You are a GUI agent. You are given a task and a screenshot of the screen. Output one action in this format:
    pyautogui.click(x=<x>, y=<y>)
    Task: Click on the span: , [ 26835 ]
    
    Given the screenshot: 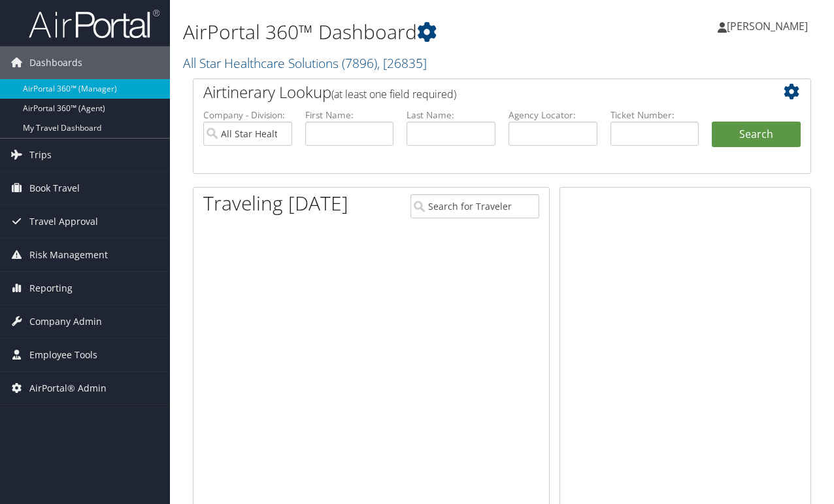 What is the action you would take?
    pyautogui.click(x=402, y=62)
    